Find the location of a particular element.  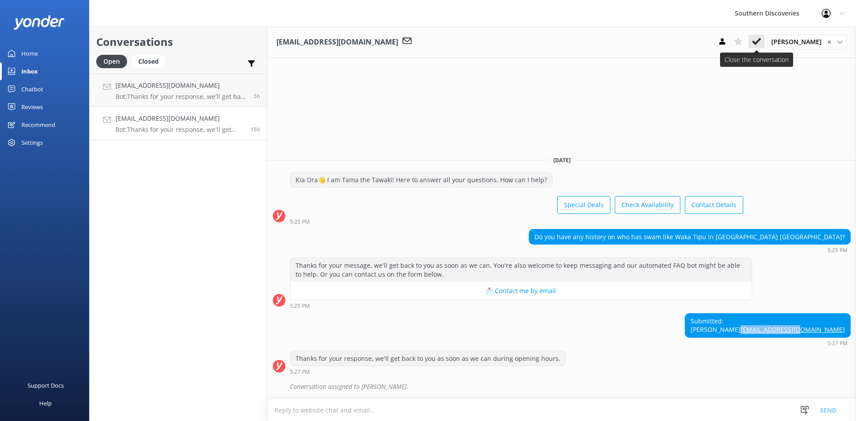

div: Assign User is located at coordinates (807, 42).